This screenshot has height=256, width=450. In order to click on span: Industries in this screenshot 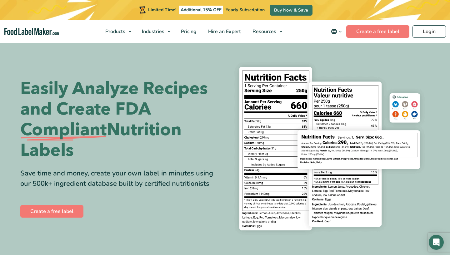, I will do `click(152, 32)`.